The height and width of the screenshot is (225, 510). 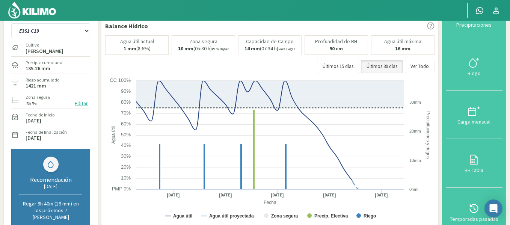 What do you see at coordinates (38, 97) in the screenshot?
I see `label: Zona segura` at bounding box center [38, 97].